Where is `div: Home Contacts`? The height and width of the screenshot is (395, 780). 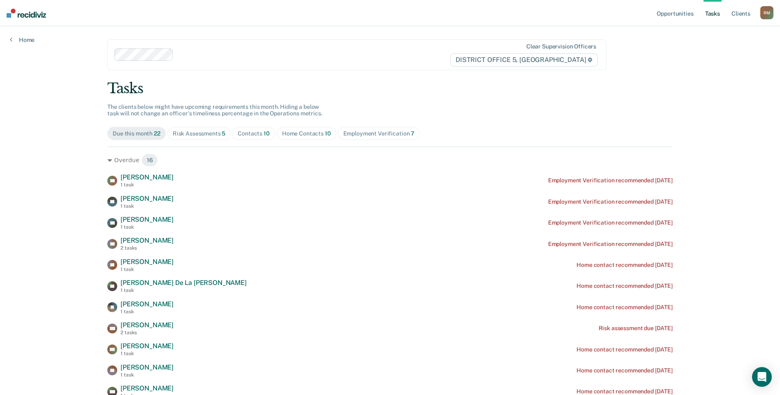 div: Home Contacts is located at coordinates (306, 134).